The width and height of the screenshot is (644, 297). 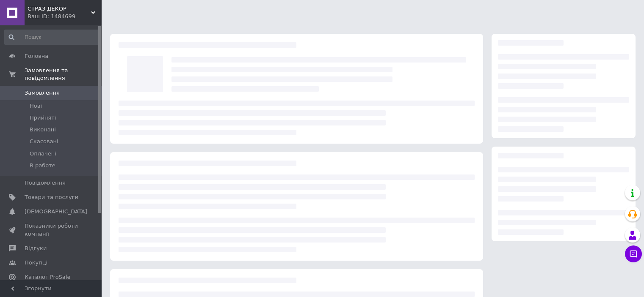 What do you see at coordinates (63, 75) in the screenshot?
I see `span: Замовлення та повідомлення` at bounding box center [63, 75].